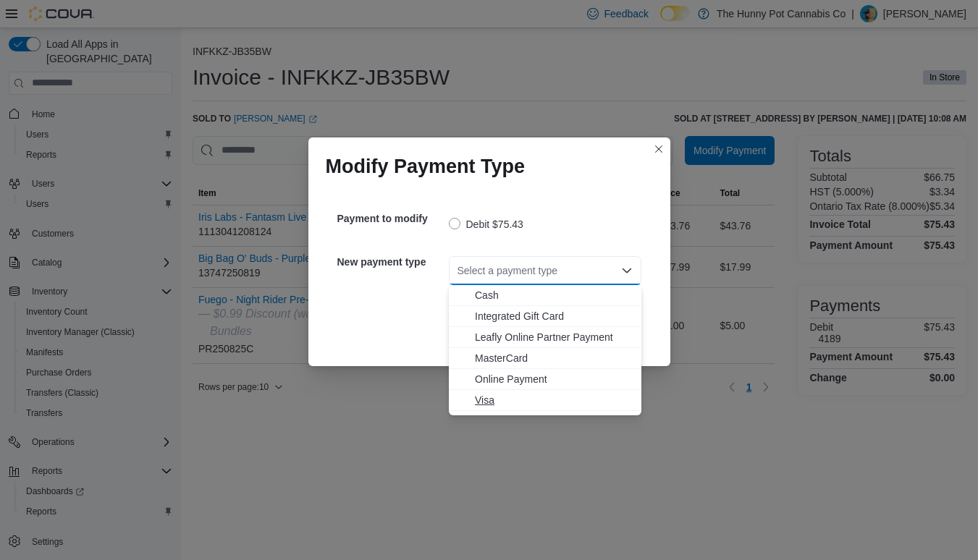 This screenshot has width=978, height=560. Describe the element at coordinates (553, 358) in the screenshot. I see `span: MasterCard` at that location.